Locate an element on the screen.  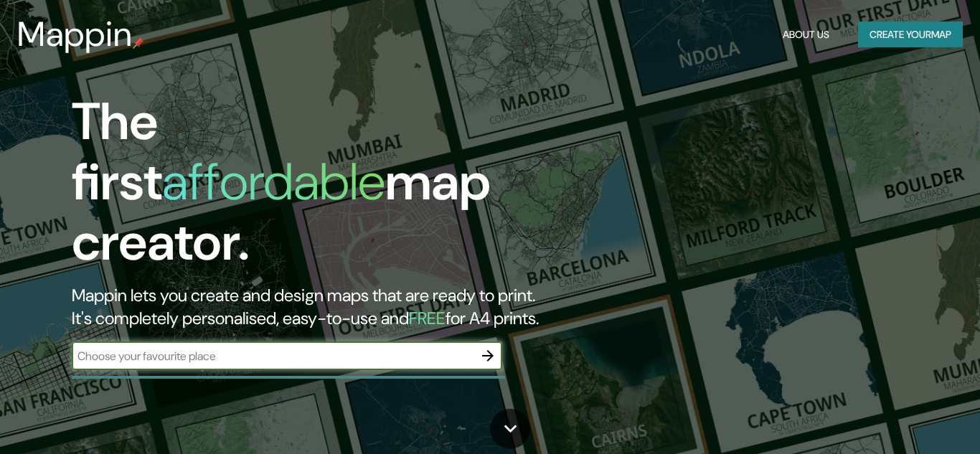
input: Choose your favourite place is located at coordinates (272, 355).